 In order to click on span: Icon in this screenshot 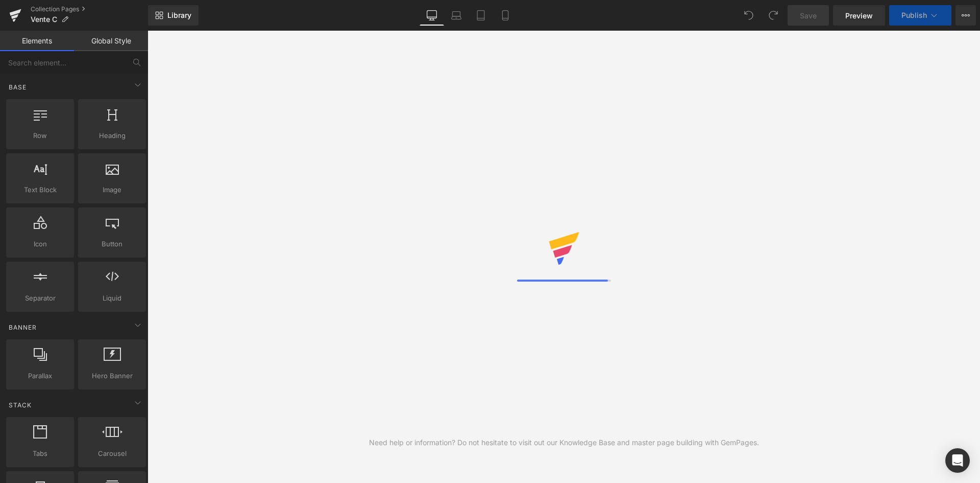, I will do `click(39, 244)`.